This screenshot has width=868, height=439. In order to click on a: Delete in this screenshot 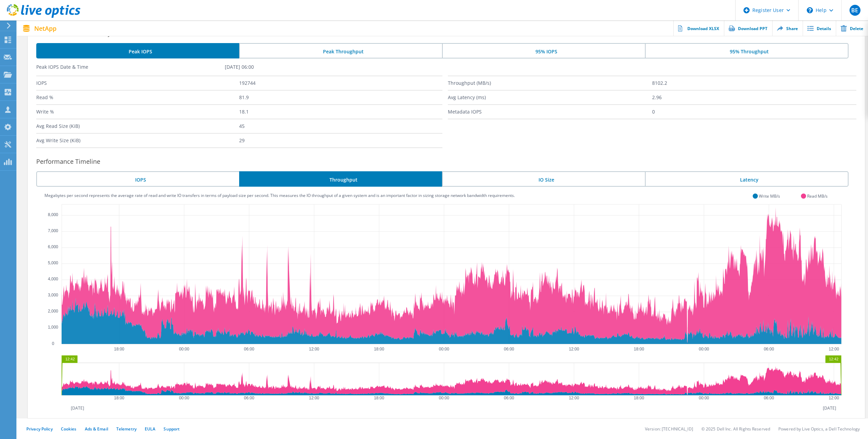, I will do `click(852, 28)`.